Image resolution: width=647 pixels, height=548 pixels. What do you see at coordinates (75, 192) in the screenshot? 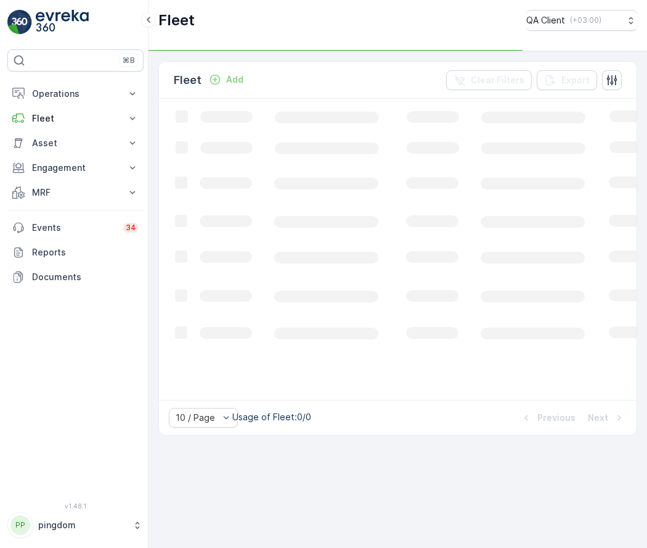
I see `button: MRF` at bounding box center [75, 192].